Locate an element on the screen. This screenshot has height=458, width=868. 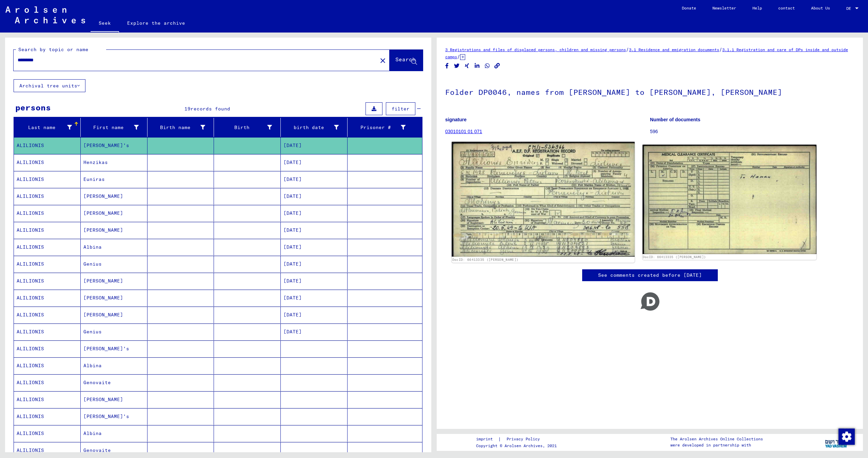
font: Copyright © Arolsen Archives, 2021 is located at coordinates (516, 446).